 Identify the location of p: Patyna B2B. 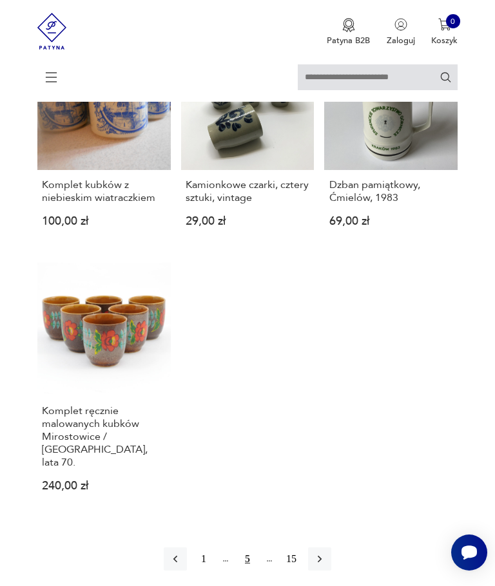
(348, 41).